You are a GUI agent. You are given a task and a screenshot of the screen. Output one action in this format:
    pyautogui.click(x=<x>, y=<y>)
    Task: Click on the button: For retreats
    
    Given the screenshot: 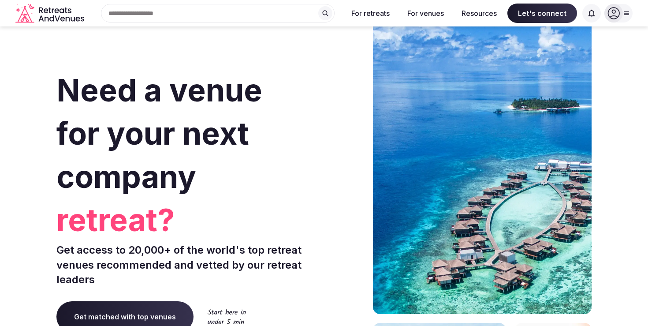 What is the action you would take?
    pyautogui.click(x=370, y=13)
    